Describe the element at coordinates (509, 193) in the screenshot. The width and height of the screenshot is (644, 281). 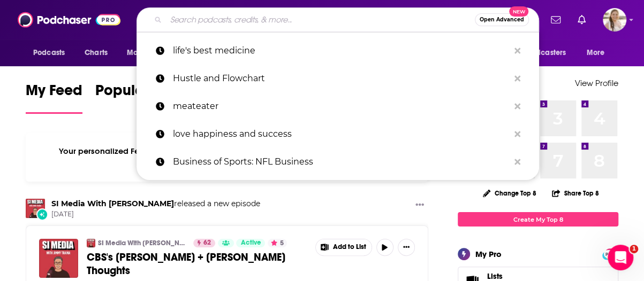
I see `button: Change Top 8` at that location.